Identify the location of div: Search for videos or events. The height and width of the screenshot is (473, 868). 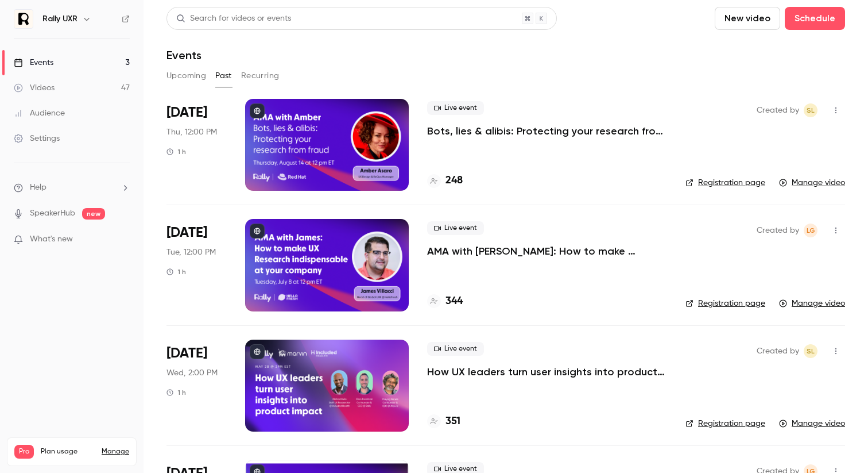
(234, 19).